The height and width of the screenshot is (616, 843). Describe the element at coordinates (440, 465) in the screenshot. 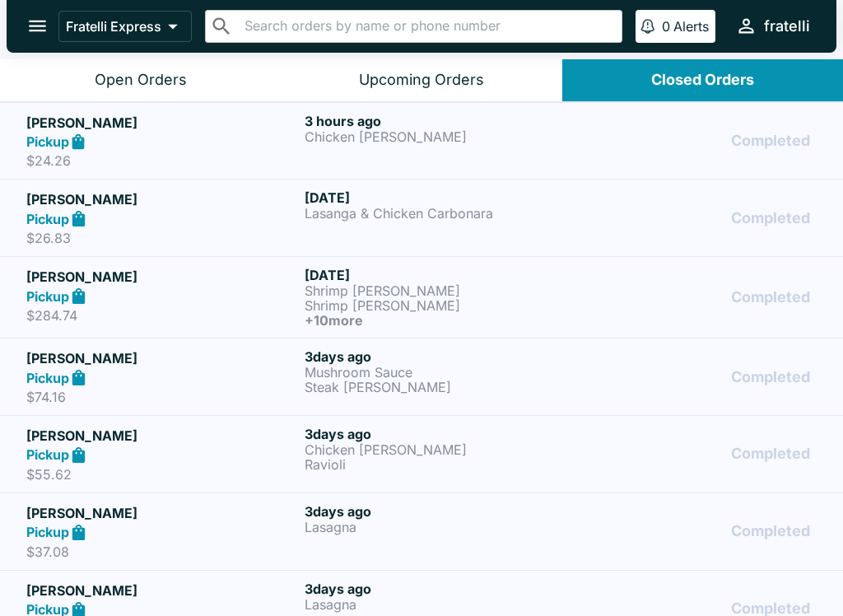

I see `p: Ravioli` at that location.